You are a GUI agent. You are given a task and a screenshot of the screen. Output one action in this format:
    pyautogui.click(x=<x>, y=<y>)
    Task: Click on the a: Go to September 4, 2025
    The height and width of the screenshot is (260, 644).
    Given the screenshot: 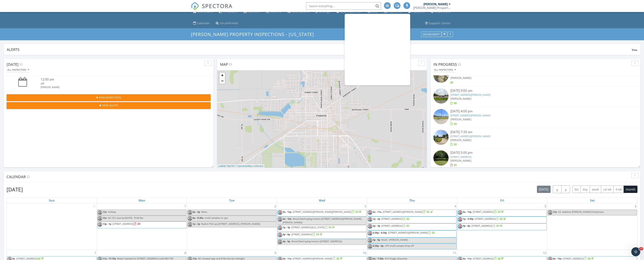 What is the action you would take?
    pyautogui.click(x=455, y=206)
    